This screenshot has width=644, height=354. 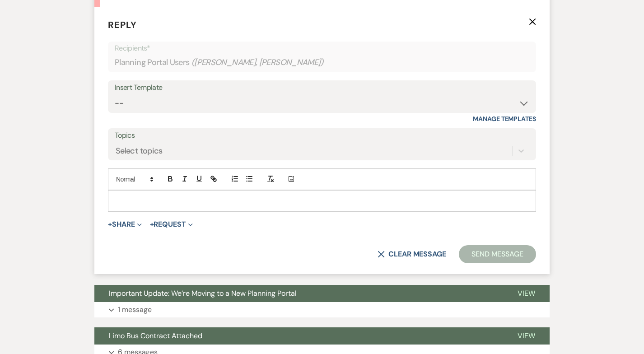 I want to click on button: 1 message, so click(x=322, y=310).